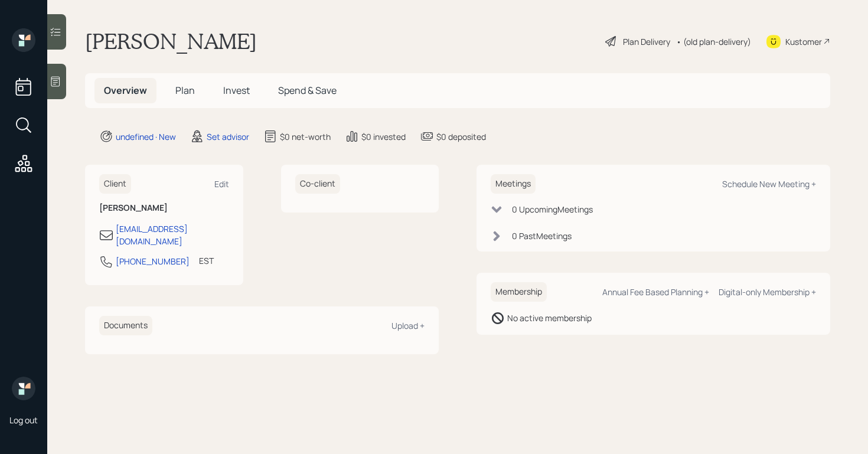  I want to click on span: Spend & Save, so click(307, 90).